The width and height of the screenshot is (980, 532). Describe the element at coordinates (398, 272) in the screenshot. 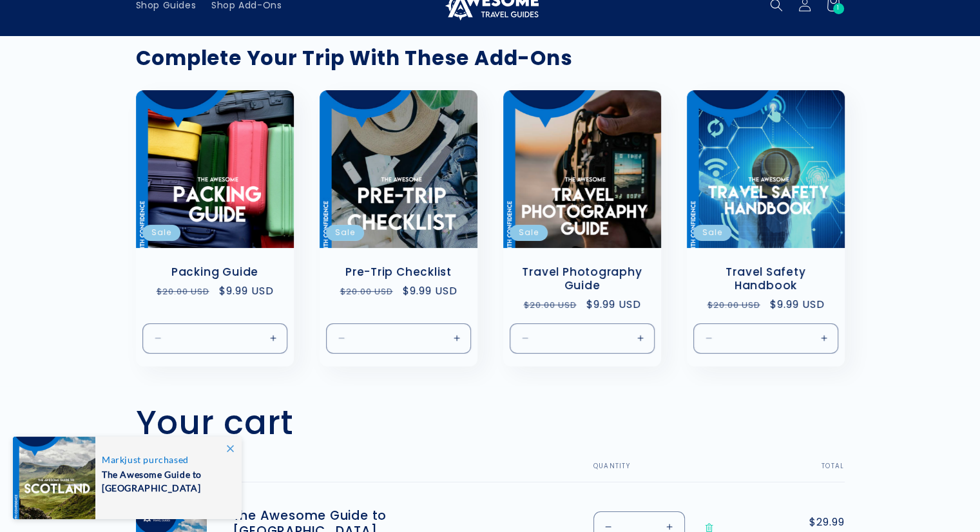

I see `a: Pre-Trip Checklist` at that location.